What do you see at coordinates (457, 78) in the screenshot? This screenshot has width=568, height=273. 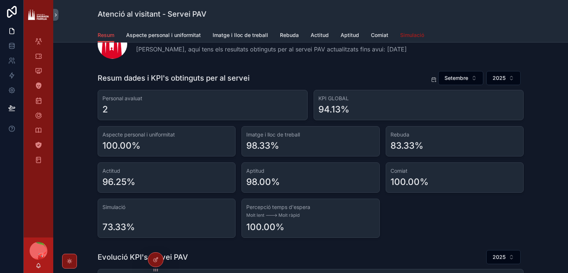 I see `span: Setembre` at bounding box center [457, 78].